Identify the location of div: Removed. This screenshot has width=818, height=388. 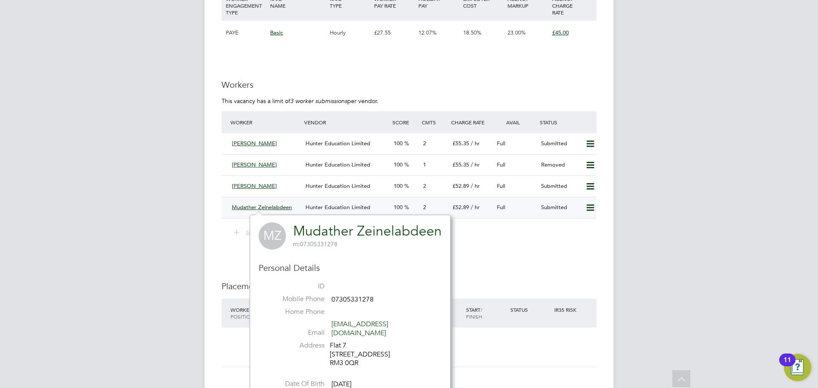
(560, 165).